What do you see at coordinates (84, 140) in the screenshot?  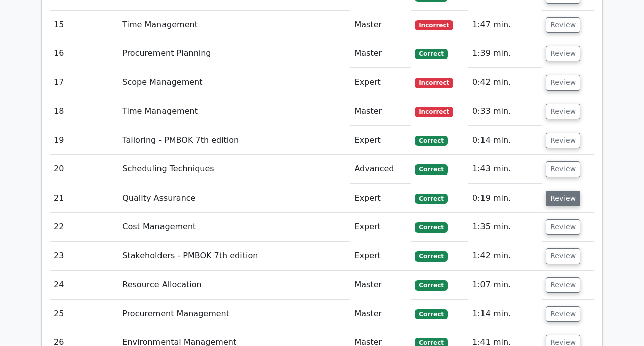 I see `td: 19` at bounding box center [84, 140].